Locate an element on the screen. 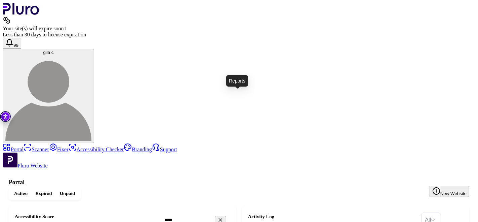 The image size is (478, 222). a: Portal is located at coordinates (13, 149).